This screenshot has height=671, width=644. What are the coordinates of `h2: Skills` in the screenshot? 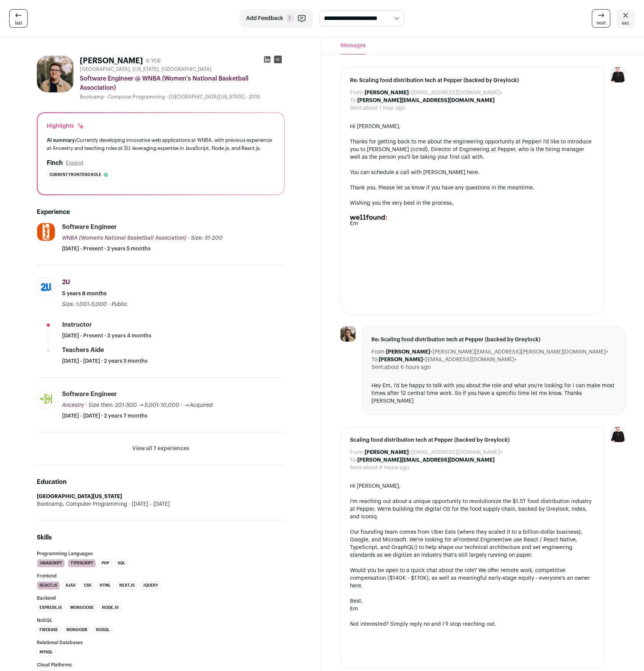 It's located at (161, 537).